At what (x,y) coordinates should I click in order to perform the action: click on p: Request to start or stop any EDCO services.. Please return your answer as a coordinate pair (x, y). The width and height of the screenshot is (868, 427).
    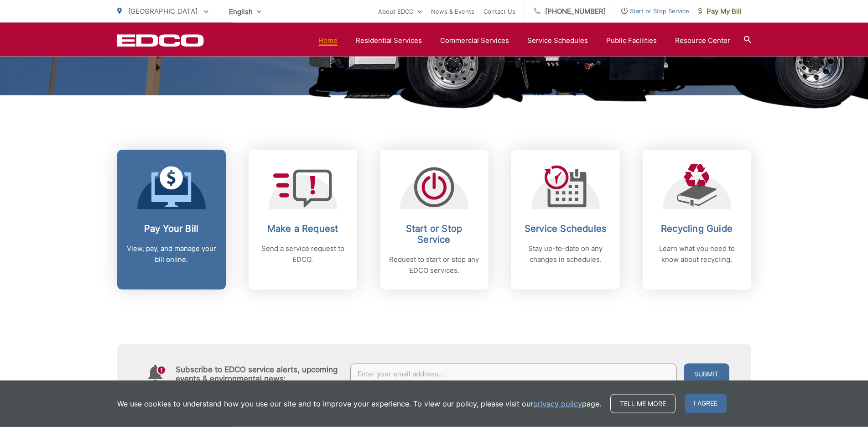
    Looking at the image, I should click on (434, 265).